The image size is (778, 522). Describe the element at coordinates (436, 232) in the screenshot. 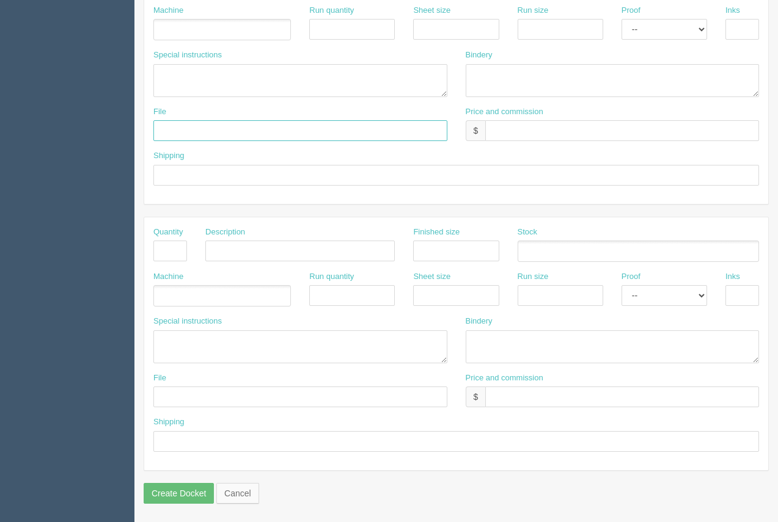

I see `label: Finished size` at that location.